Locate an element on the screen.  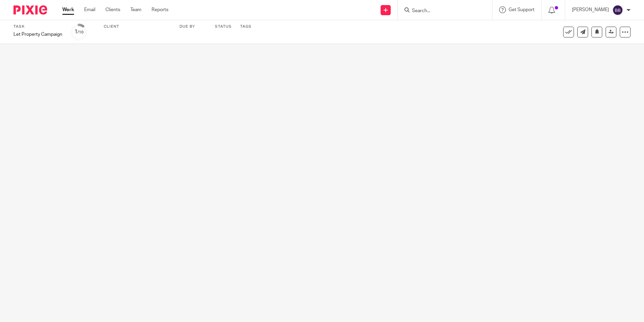
a: Clients is located at coordinates (113, 10).